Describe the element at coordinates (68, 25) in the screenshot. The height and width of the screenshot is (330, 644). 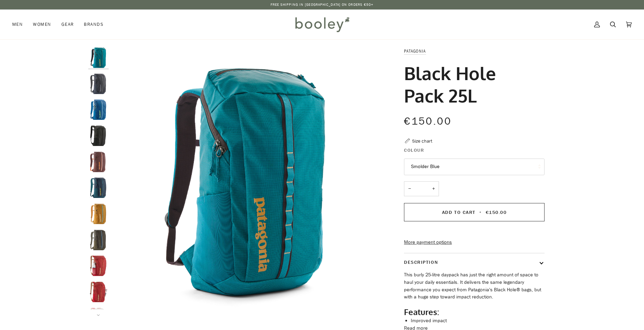
I see `a: Gear` at that location.